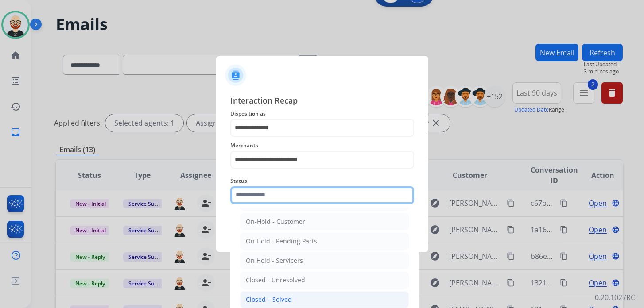 The width and height of the screenshot is (644, 308). What do you see at coordinates (282, 241) in the screenshot?
I see `div: On Hold - Pending Parts` at bounding box center [282, 241].